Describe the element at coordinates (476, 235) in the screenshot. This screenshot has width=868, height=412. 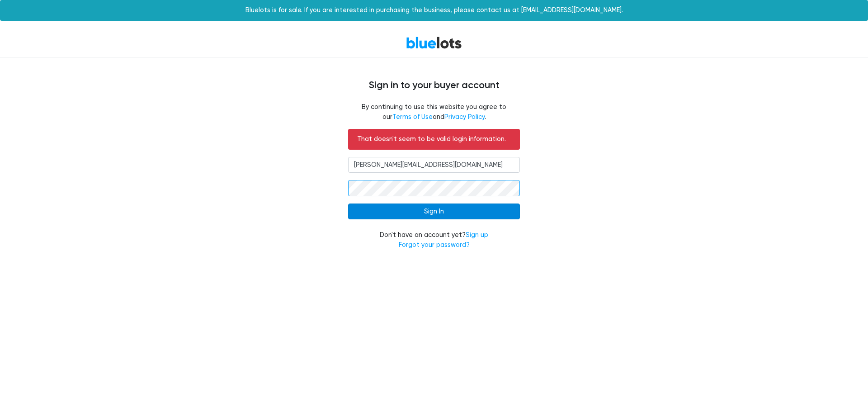
I see `a: Sign up` at that location.